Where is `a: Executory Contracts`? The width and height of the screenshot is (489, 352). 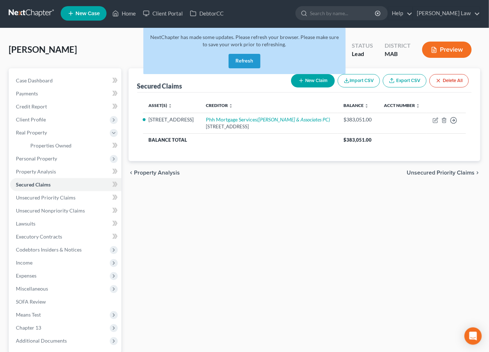
a: Executory Contracts is located at coordinates (66, 237).